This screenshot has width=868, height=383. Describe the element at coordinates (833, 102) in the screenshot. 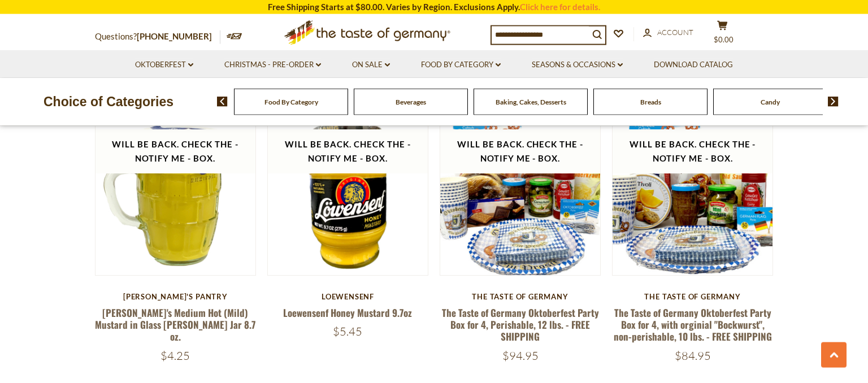

I see `img: next arrow` at that location.